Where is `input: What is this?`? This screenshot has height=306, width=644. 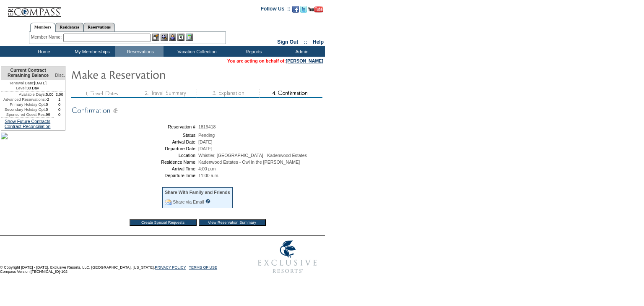
input: What is this? is located at coordinates (208, 201).